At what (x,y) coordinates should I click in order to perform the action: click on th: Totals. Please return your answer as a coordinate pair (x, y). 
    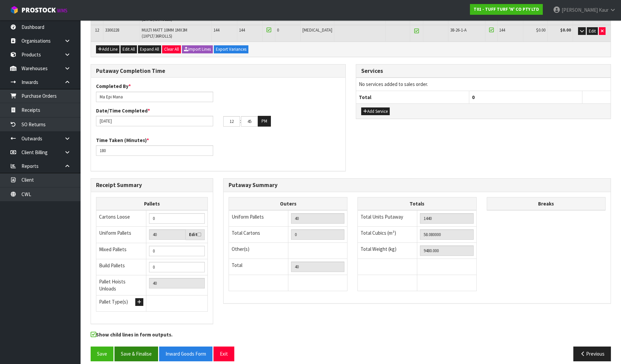
    Looking at the image, I should click on (417, 203).